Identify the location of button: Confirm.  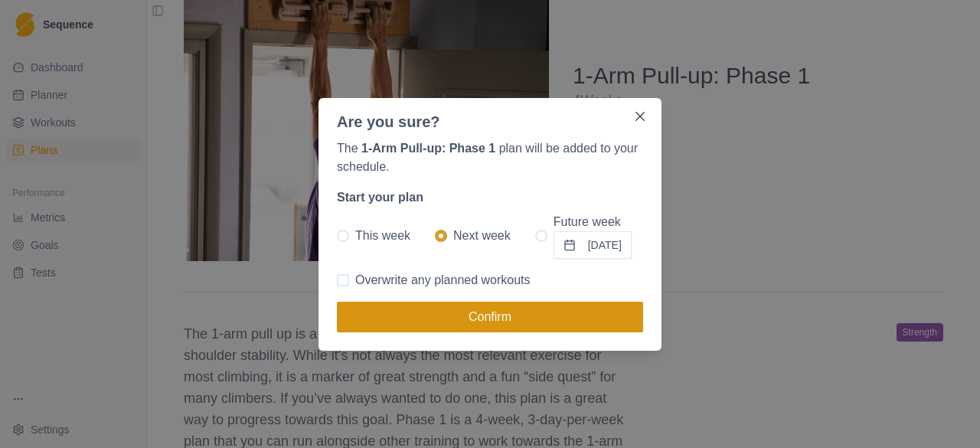
(490, 317).